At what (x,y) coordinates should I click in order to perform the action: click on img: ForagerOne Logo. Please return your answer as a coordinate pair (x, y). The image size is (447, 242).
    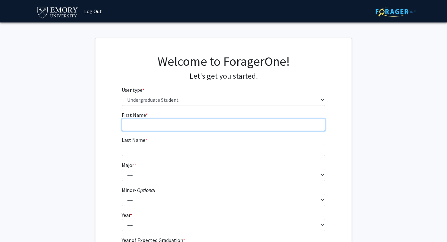
    Looking at the image, I should click on (396, 12).